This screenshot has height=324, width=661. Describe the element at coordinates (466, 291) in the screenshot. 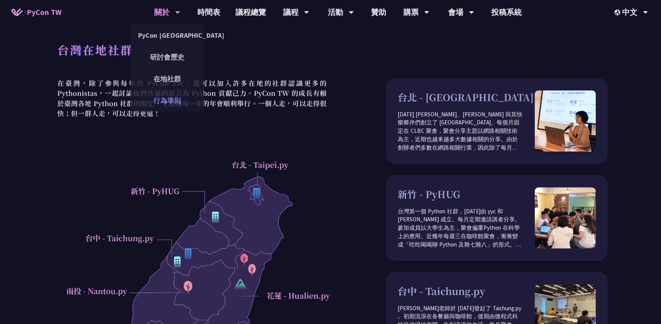

I see `h3: 台中 - Taichung.py` at that location.